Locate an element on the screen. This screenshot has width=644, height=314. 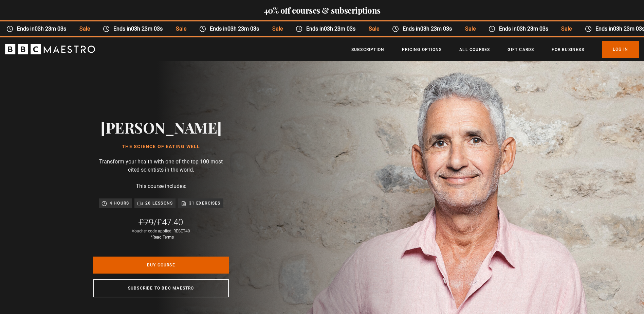
a: Subscription is located at coordinates (367, 50).